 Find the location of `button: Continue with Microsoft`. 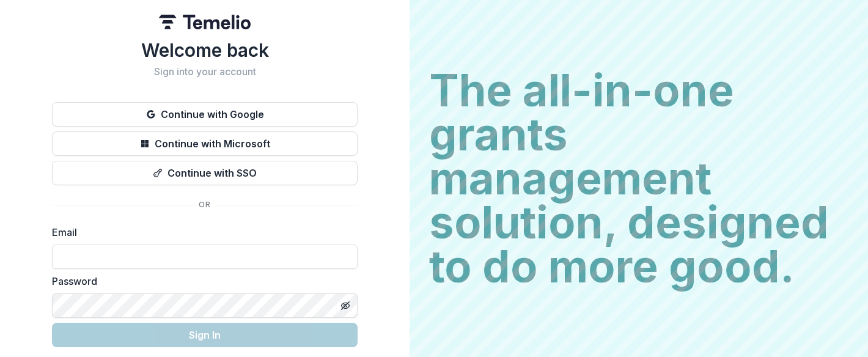

button: Continue with Microsoft is located at coordinates (205, 143).